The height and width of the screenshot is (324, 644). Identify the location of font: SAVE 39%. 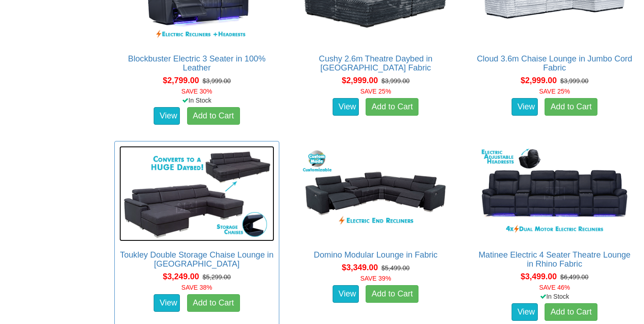
(376, 279).